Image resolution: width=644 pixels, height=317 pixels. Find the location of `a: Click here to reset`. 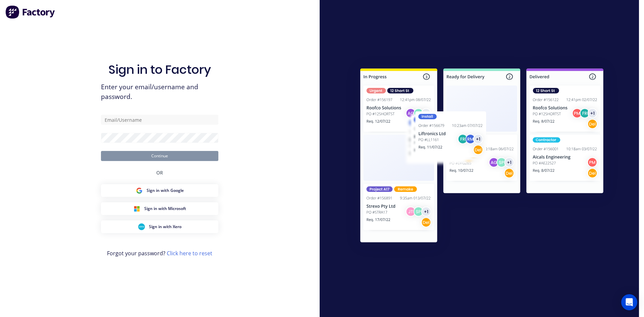

a: Click here to reset is located at coordinates (189, 253).